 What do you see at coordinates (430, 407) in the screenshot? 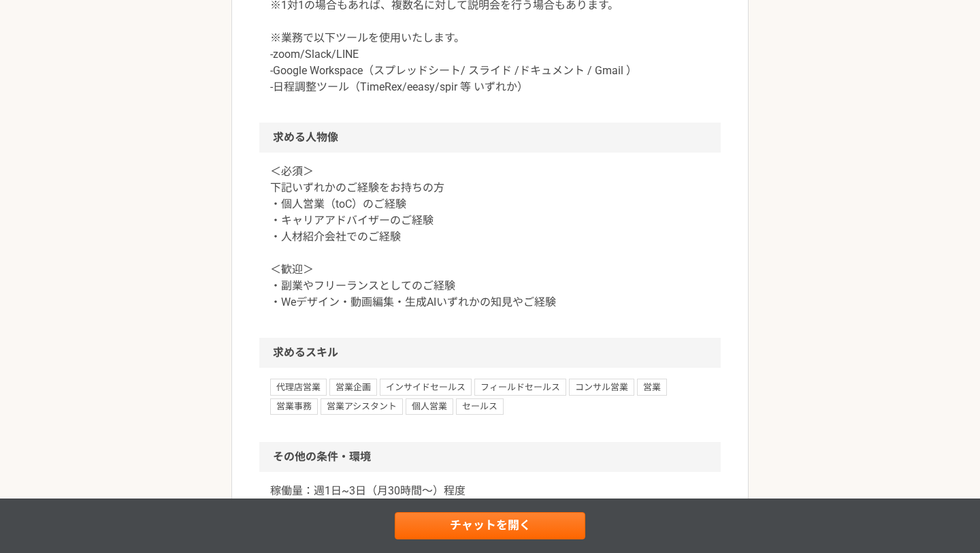
I see `span: 個人営業` at bounding box center [430, 407].